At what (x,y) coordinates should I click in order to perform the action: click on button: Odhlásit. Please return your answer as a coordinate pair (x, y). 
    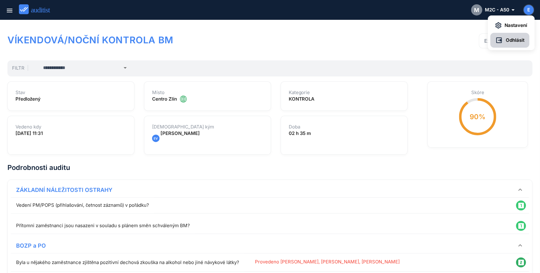
    Looking at the image, I should click on (509, 40).